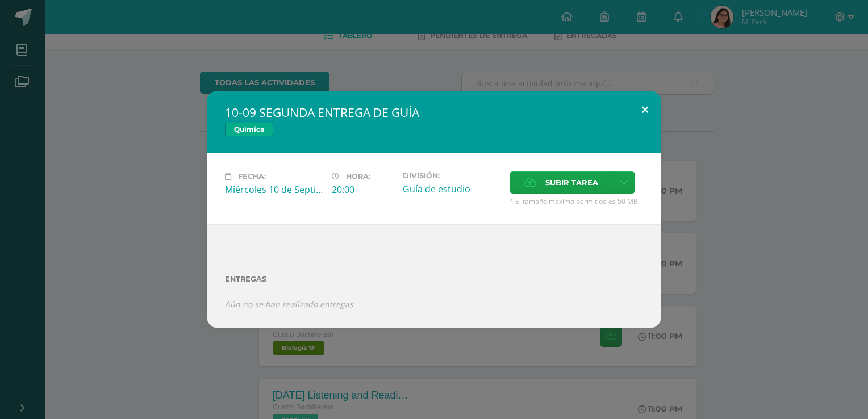 Image resolution: width=868 pixels, height=419 pixels. What do you see at coordinates (452, 189) in the screenshot?
I see `div: Guía de estudio` at bounding box center [452, 189].